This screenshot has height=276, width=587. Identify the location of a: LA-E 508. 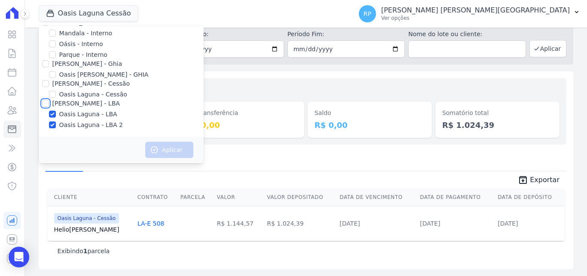
(151, 223).